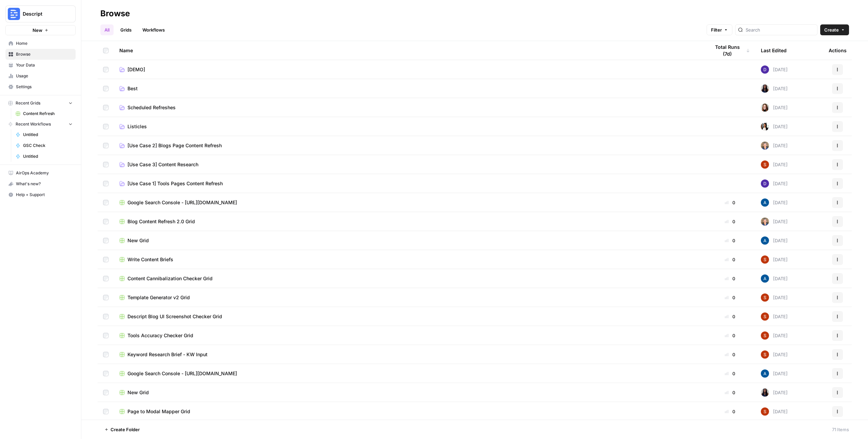 The image size is (868, 439). What do you see at coordinates (115, 14) in the screenshot?
I see `div: Browse` at bounding box center [115, 14].